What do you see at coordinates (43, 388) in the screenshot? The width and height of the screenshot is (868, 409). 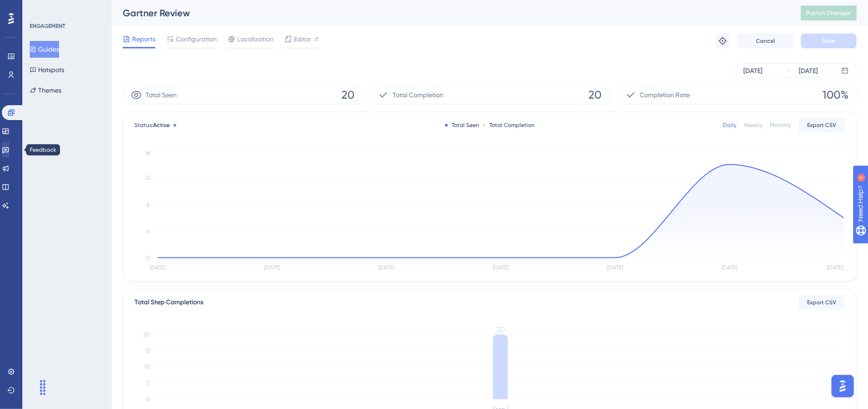 I see `div: Drag` at bounding box center [43, 388].